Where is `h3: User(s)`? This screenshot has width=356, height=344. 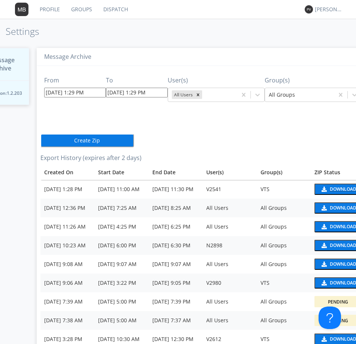
h3: User(s) is located at coordinates (216, 81).